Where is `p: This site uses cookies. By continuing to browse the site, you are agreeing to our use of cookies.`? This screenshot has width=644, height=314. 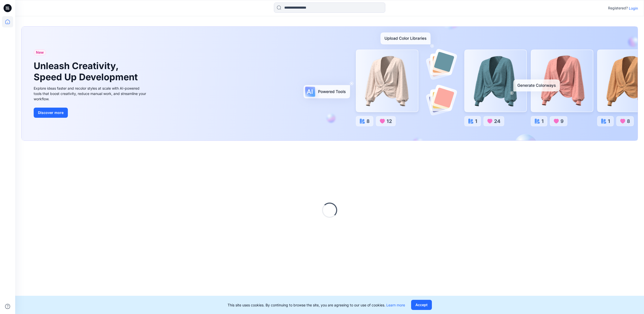
p: This site uses cookies. By continuing to browse the site, you are agreeing to our use of cookies. is located at coordinates (316, 305).